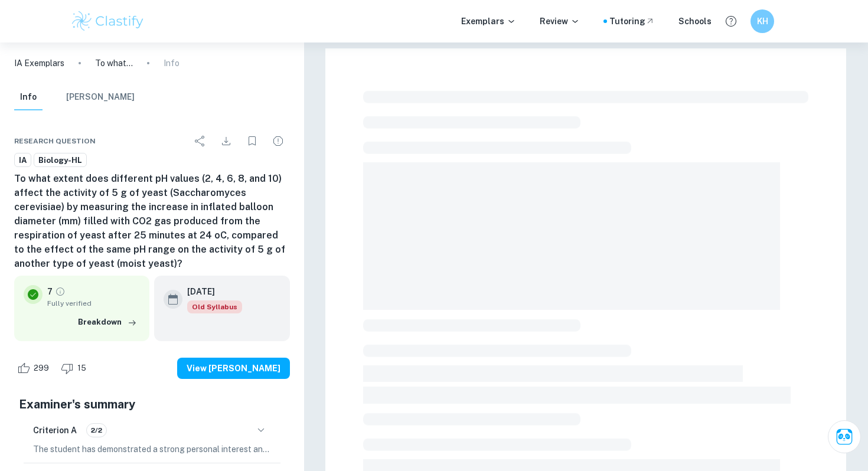  What do you see at coordinates (28, 98) in the screenshot?
I see `button: Info` at bounding box center [28, 98].